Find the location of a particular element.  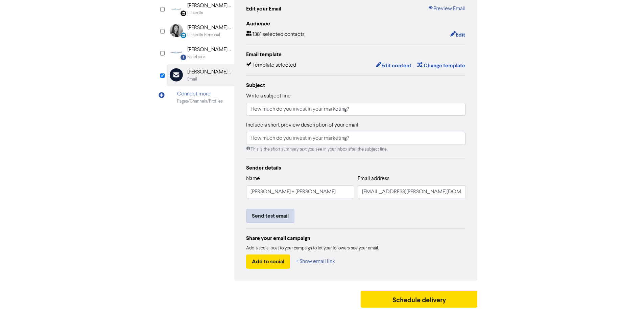

label: Include a short preview description of your email is located at coordinates (302, 125).